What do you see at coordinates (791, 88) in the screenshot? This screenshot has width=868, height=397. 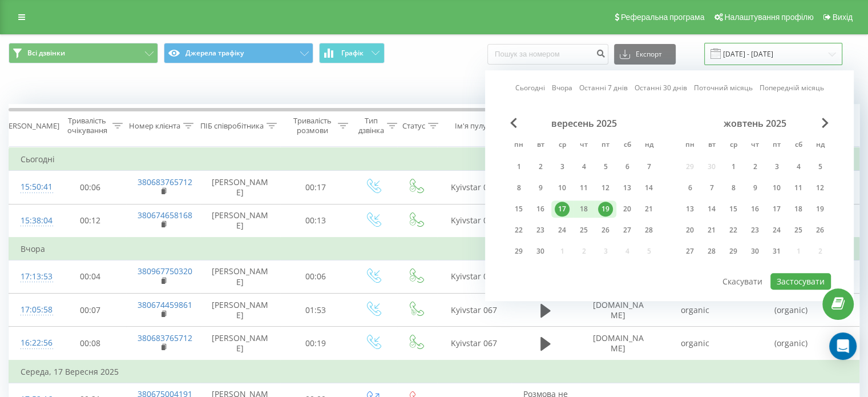 I see `a: Попередній місяць` at bounding box center [791, 88].